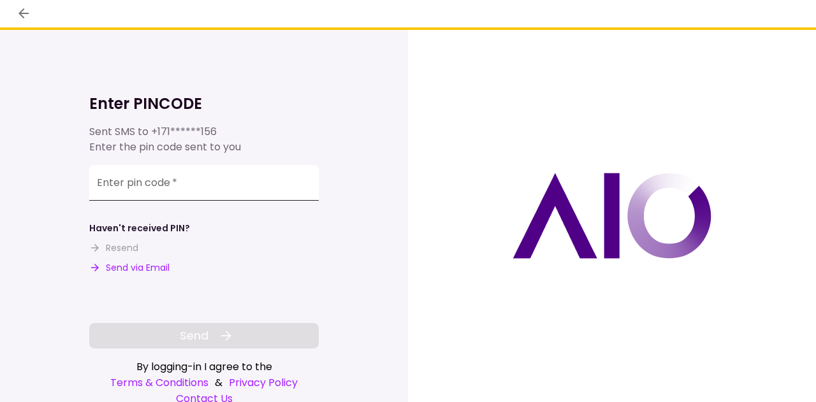 Image resolution: width=816 pixels, height=402 pixels. What do you see at coordinates (263, 383) in the screenshot?
I see `a: Privacy Policy` at bounding box center [263, 383].